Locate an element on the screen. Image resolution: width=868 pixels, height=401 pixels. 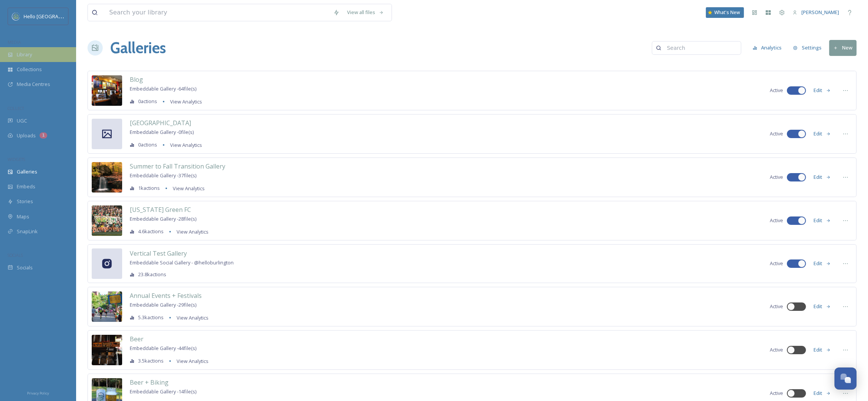
img: 50376fc6-d3d9-4ef2-9d55-0798e182d988.jpg is located at coordinates (107, 91).